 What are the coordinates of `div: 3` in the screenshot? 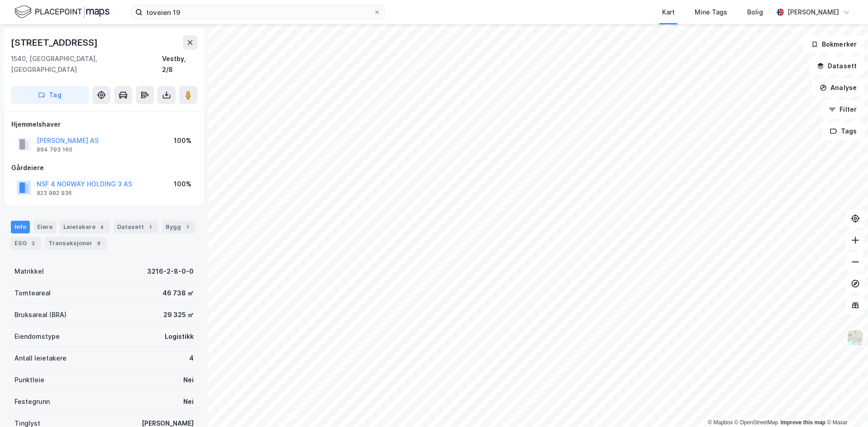 It's located at (33, 243).